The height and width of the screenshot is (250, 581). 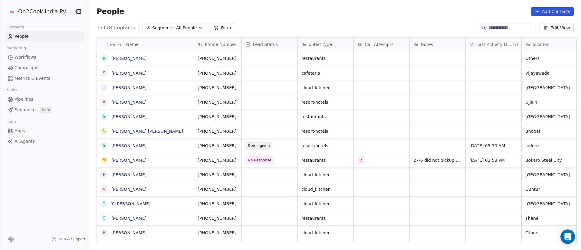 I want to click on div: P, so click(x=104, y=175).